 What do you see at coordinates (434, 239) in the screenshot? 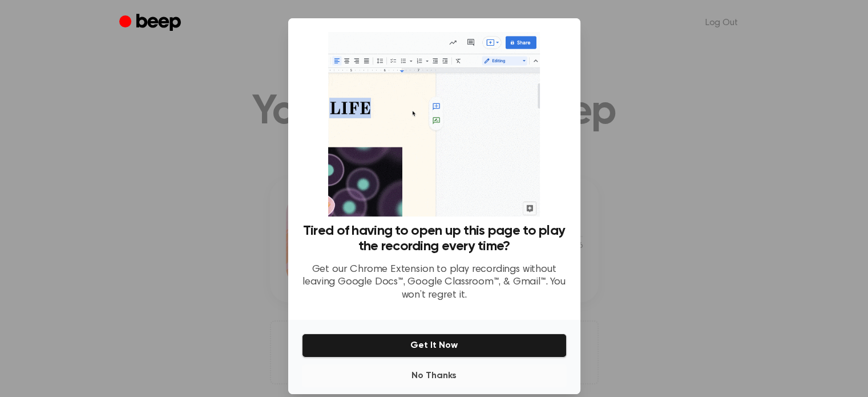
I see `h3: Tired of having to open up this page to play the recording every time?` at bounding box center [434, 239].